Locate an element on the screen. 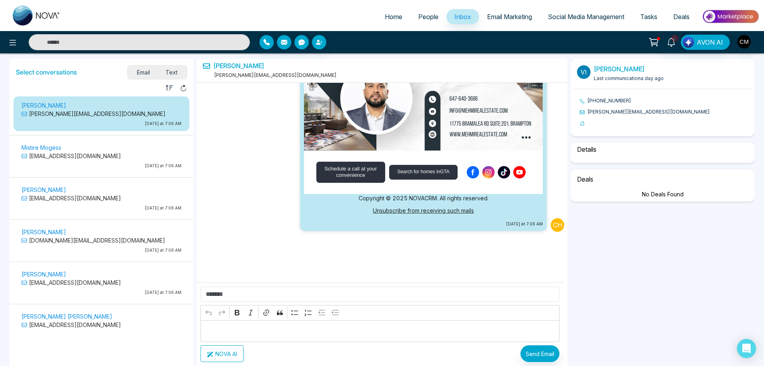 The width and height of the screenshot is (764, 366). span: Home is located at coordinates (394, 17).